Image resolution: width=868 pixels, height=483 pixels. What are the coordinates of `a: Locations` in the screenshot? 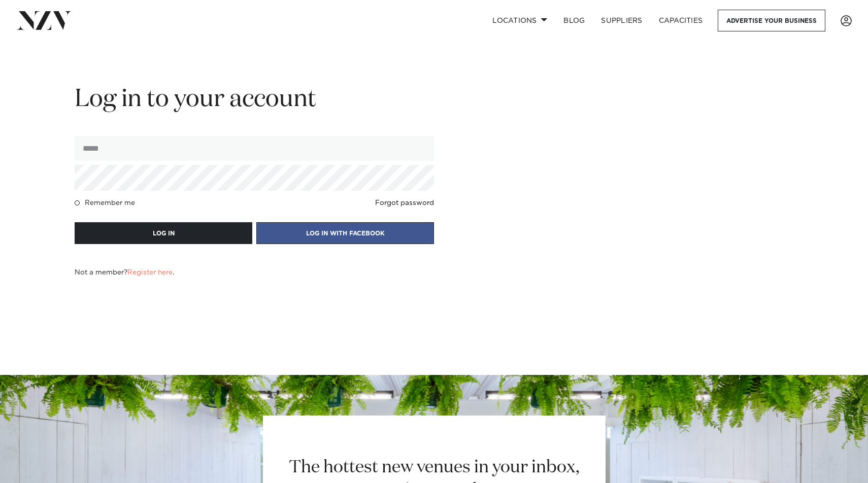 It's located at (520, 21).